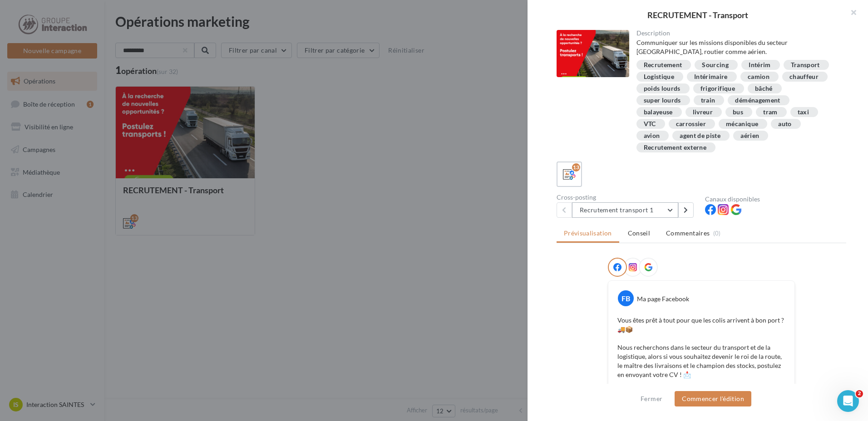 The width and height of the screenshot is (868, 421). What do you see at coordinates (663, 299) in the screenshot?
I see `div: Ma page Facebook` at bounding box center [663, 299].